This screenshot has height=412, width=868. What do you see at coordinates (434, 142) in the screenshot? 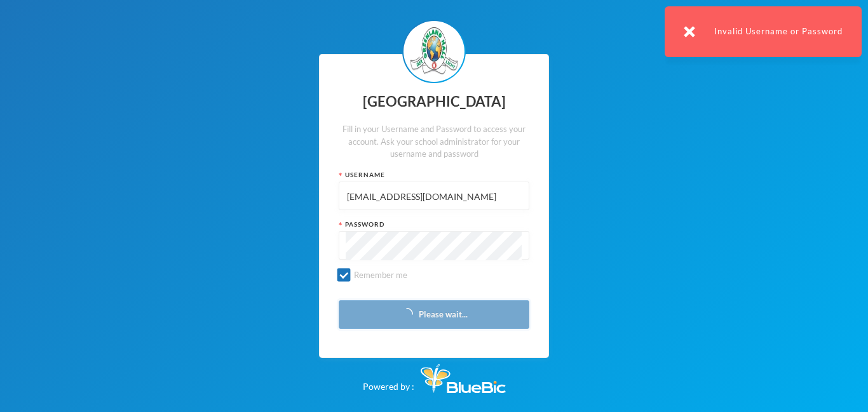
I see `div: Fill in your Username and Password to access your account. Ask your school administrator for your...` at bounding box center [434, 142].